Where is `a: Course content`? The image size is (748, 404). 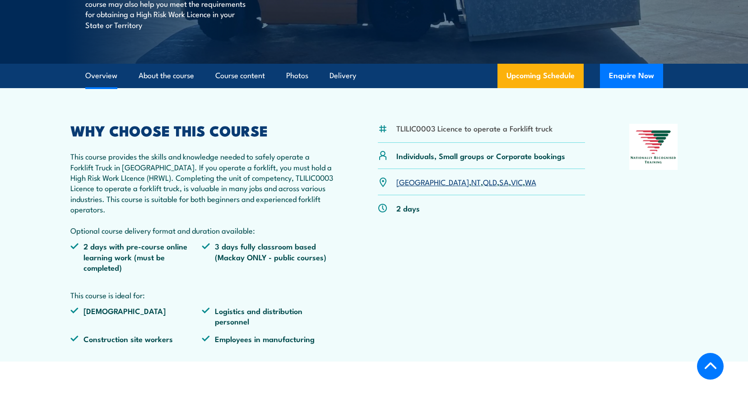
a: Course content is located at coordinates (240, 75).